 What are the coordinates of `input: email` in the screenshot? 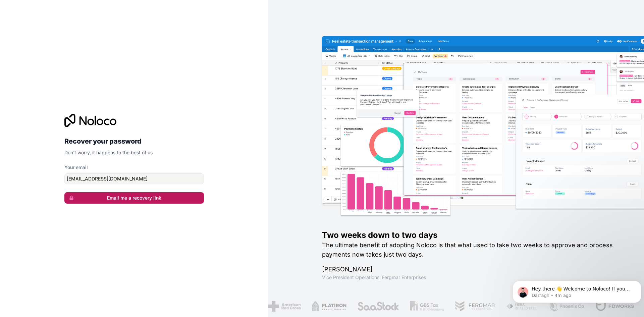 It's located at (134, 179).